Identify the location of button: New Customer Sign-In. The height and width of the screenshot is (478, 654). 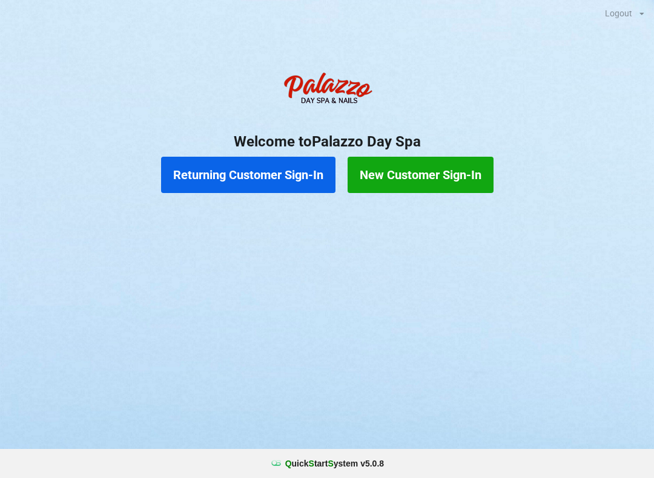
(420, 175).